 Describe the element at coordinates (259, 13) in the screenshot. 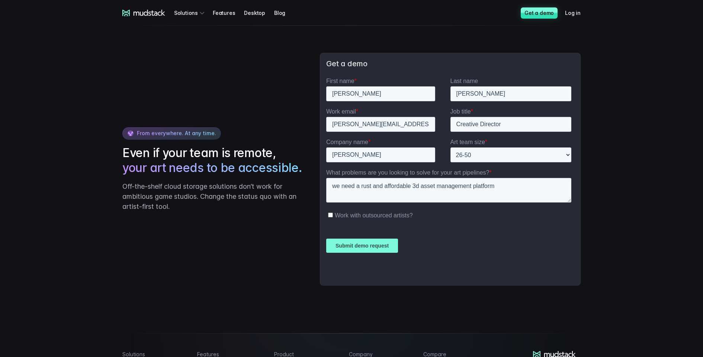

I see `a: Desktop` at that location.